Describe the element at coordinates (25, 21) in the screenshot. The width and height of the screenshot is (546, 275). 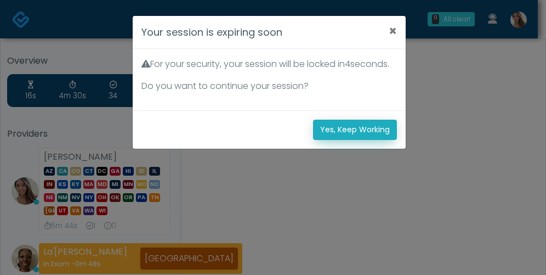
I see `button: Open LiveChat chat widget` at that location.